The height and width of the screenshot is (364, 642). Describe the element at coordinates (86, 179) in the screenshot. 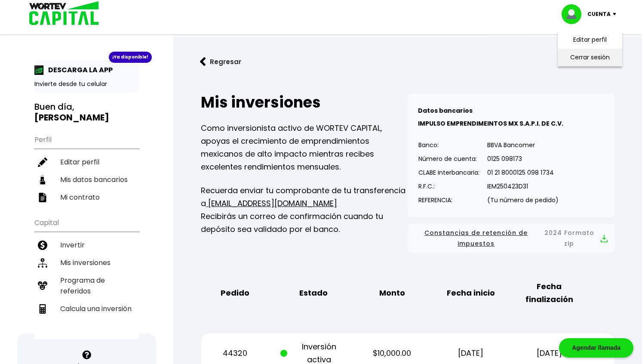

I see `li: Mis datos bancarios` at that location.